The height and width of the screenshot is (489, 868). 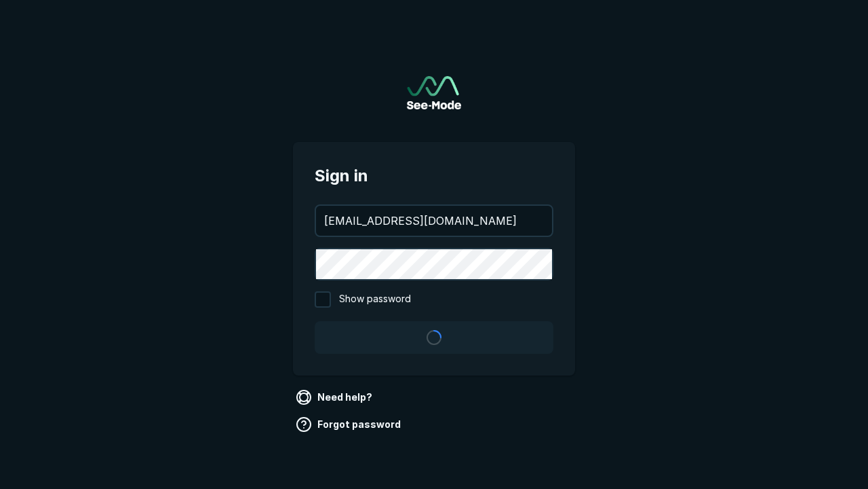 I want to click on a: Forgot password, so click(x=349, y=424).